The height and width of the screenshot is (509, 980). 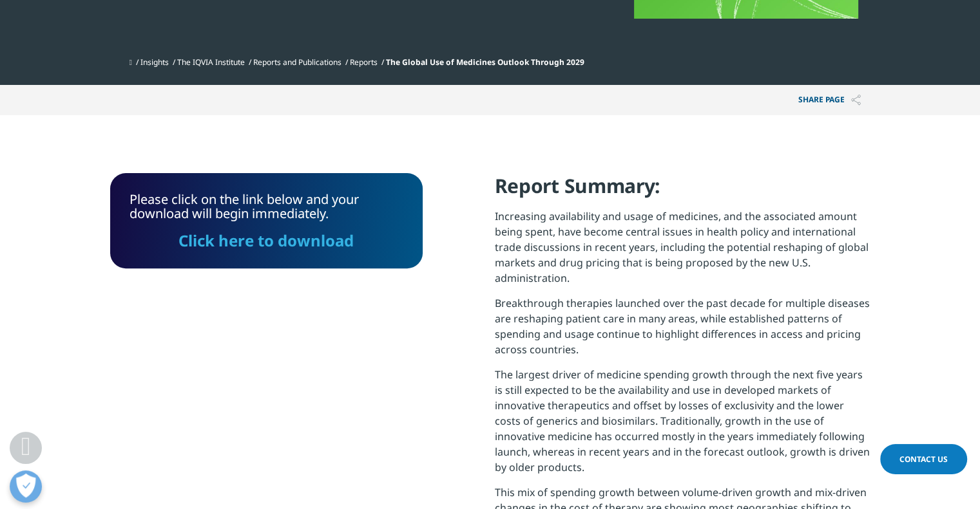 What do you see at coordinates (26, 486) in the screenshot?
I see `button: Open Preferences` at bounding box center [26, 486].